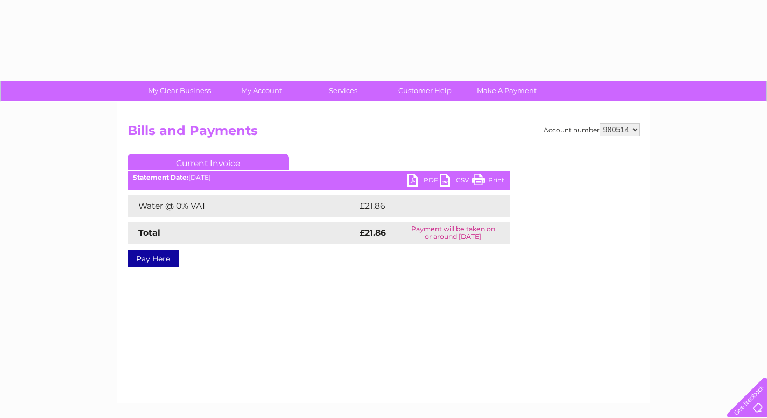 The height and width of the screenshot is (418, 767). What do you see at coordinates (261, 90) in the screenshot?
I see `a: My Account` at bounding box center [261, 90].